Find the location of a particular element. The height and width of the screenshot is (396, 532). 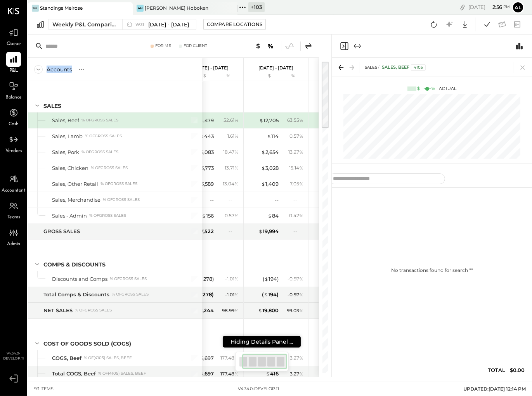

div: 19,994 is located at coordinates (269, 231).